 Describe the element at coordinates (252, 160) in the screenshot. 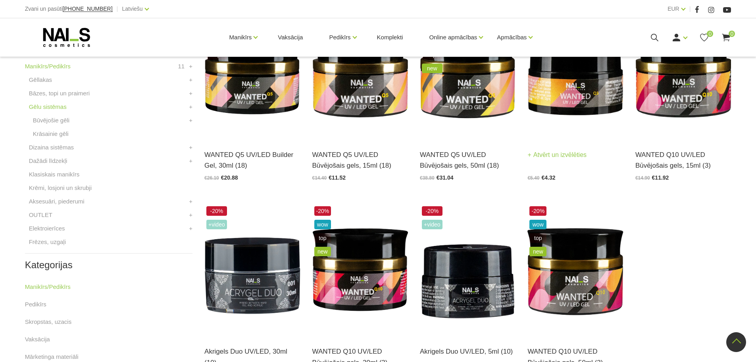

I see `a: WANTED Q5 UV/LED Builder Gel, 30ml (18)` at that location.